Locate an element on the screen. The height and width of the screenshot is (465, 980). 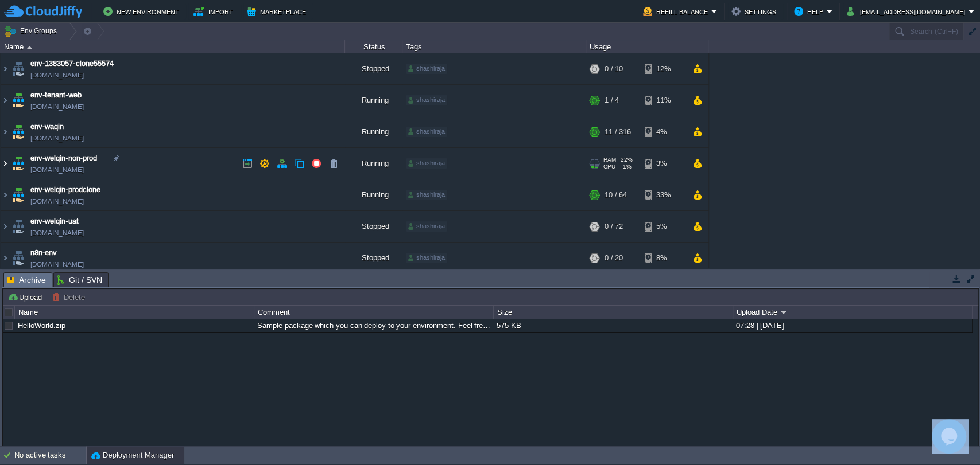
div: 0 / 10 is located at coordinates (614, 68).